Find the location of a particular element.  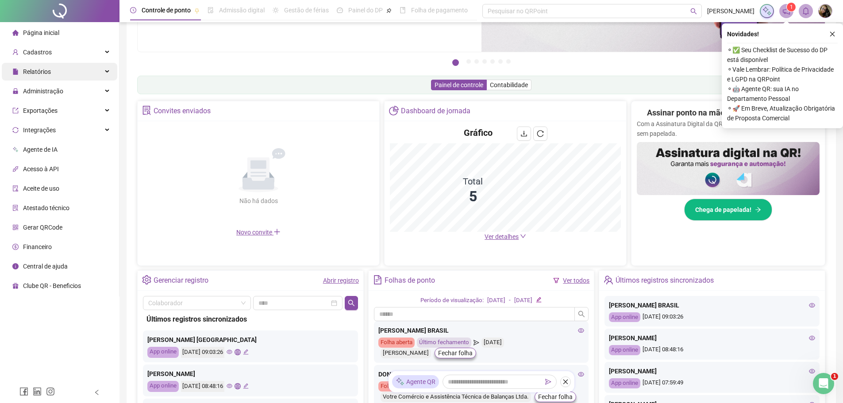

span: Gerar QRCode is located at coordinates (43, 228).